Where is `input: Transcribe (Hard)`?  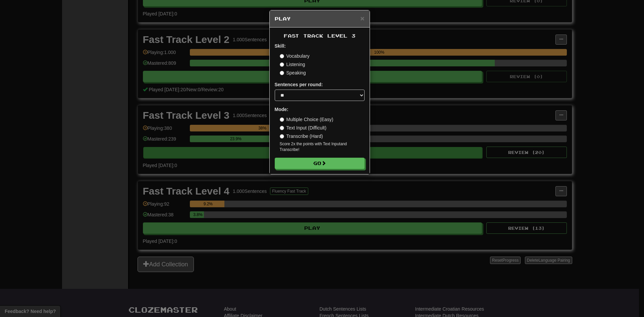 input: Transcribe (Hard) is located at coordinates (282, 136).